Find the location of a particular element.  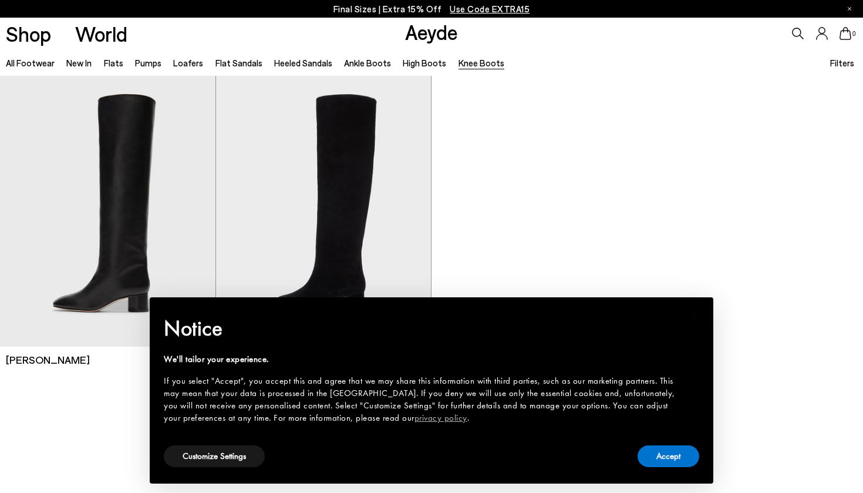

a: Shop is located at coordinates (28, 33).